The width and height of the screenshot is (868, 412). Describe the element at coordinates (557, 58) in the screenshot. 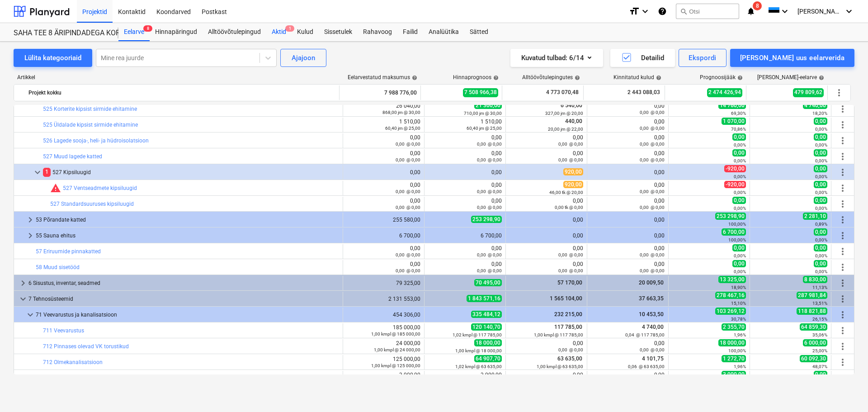

I see `div: Kuvatud tulbad : 6/14` at that location.